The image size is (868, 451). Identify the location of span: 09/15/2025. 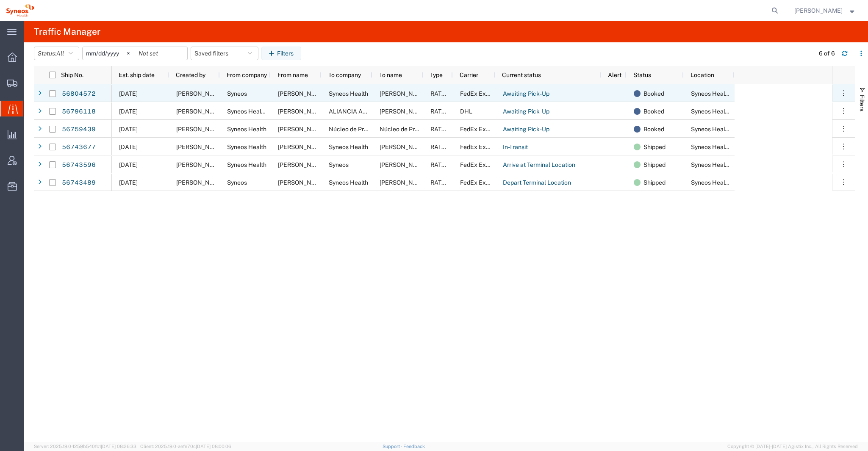
(128, 93).